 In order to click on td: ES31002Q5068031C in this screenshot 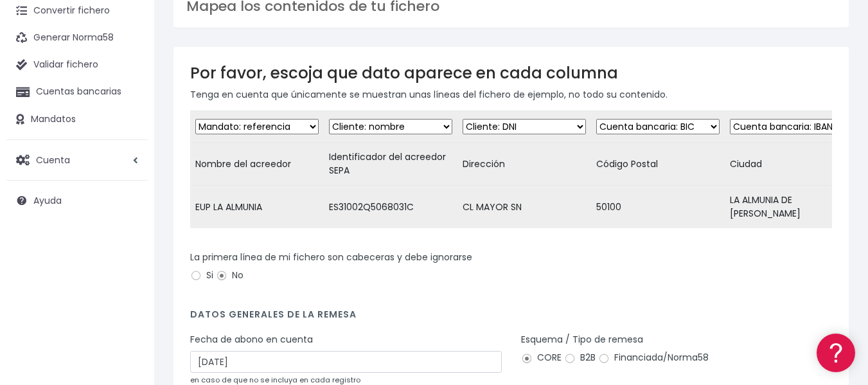, I will do `click(391, 207)`.